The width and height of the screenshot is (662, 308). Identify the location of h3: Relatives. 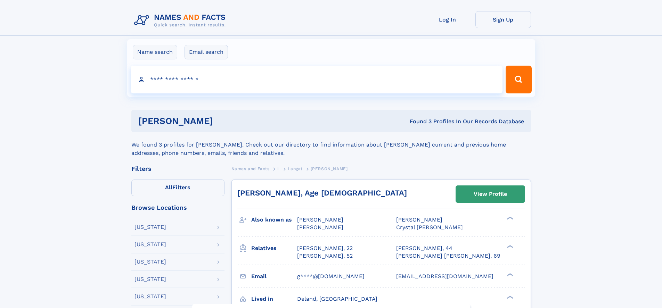
(274, 249).